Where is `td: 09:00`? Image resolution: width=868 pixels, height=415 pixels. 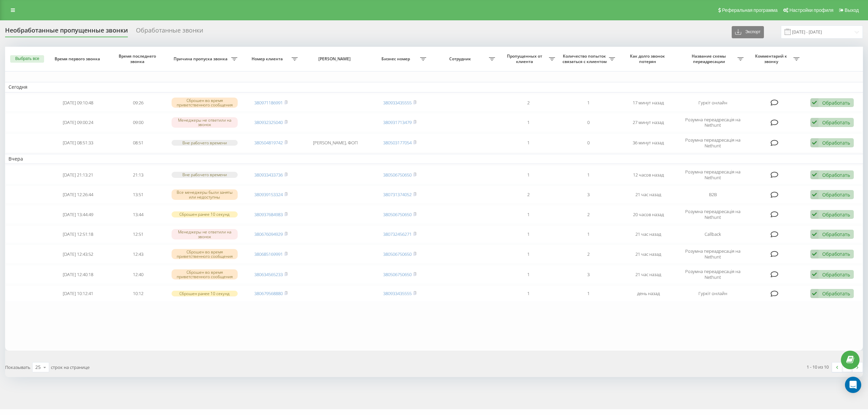 td: 09:00 is located at coordinates (138, 122).